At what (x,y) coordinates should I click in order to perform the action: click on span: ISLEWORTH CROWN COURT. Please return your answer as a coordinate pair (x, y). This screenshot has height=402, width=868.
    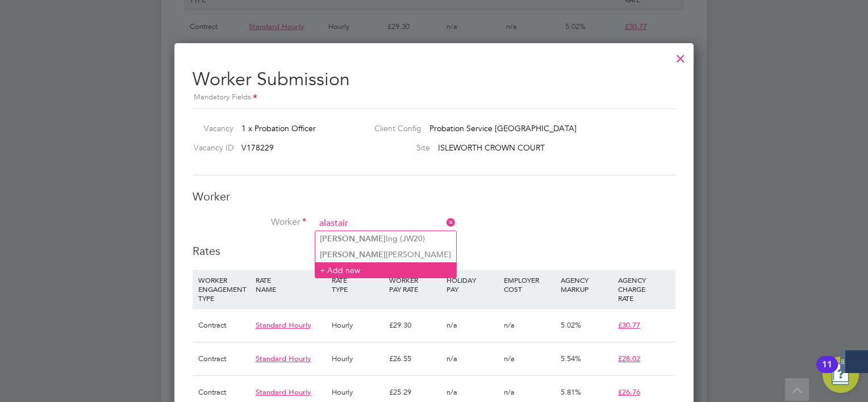
    Looking at the image, I should click on (491, 148).